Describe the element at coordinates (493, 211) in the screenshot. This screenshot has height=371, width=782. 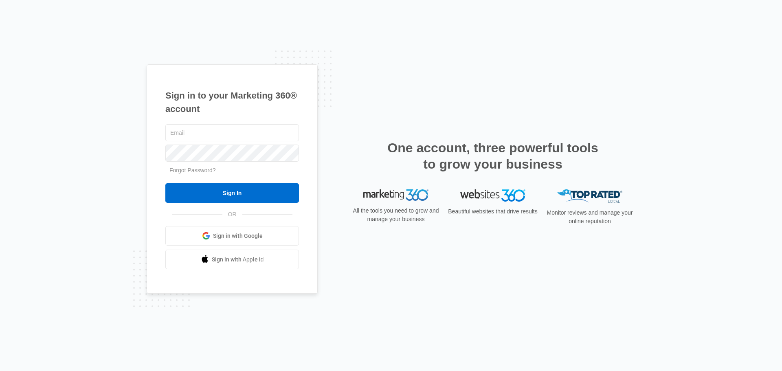
I see `p: Beautiful websites that drive results` at that location.